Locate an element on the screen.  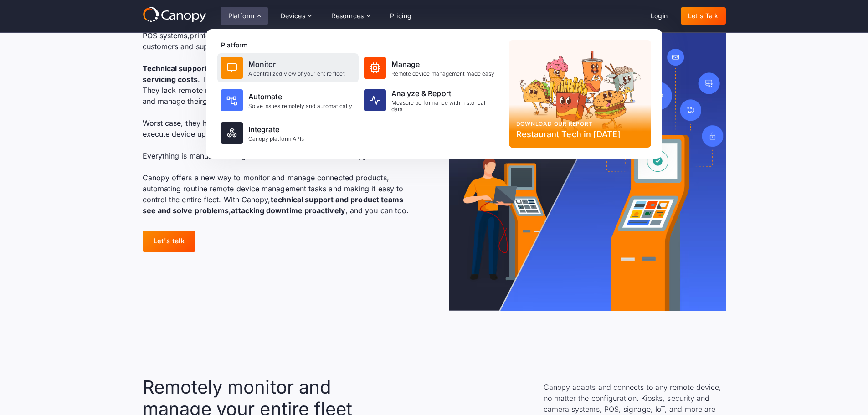
a: Pricing is located at coordinates (401, 16).